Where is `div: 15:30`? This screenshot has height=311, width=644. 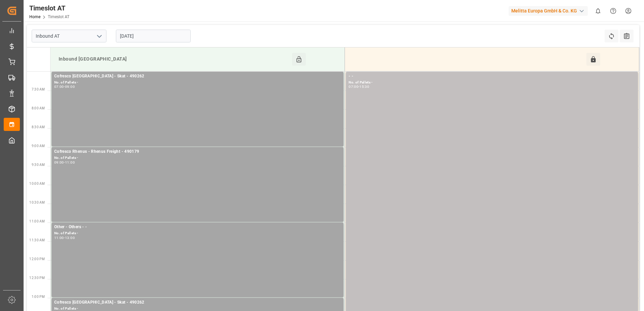
div: 15:30 is located at coordinates (364, 86).